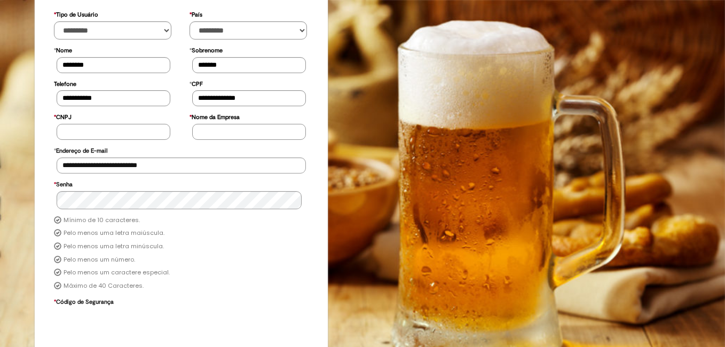 This screenshot has height=347, width=725. What do you see at coordinates (114, 233) in the screenshot?
I see `label: Pelo menos uma letra maiúscula.` at bounding box center [114, 233].